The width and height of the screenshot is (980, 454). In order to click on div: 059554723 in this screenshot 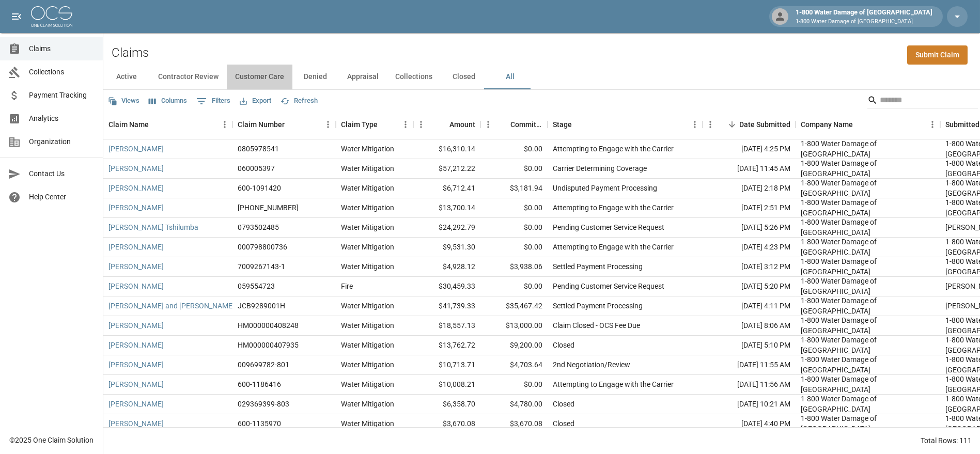, I will do `click(256, 286)`.